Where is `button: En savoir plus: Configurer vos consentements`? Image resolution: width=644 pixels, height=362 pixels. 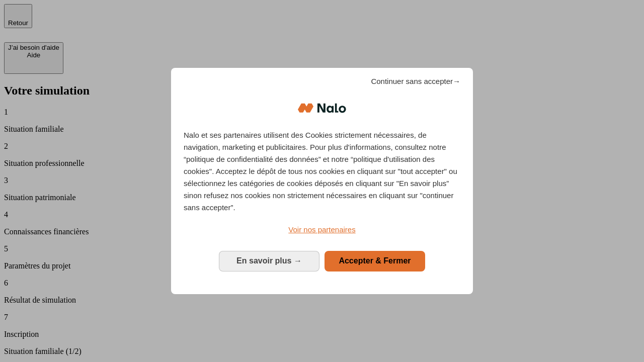
button: En savoir plus: Configurer vos consentements is located at coordinates (269, 261).